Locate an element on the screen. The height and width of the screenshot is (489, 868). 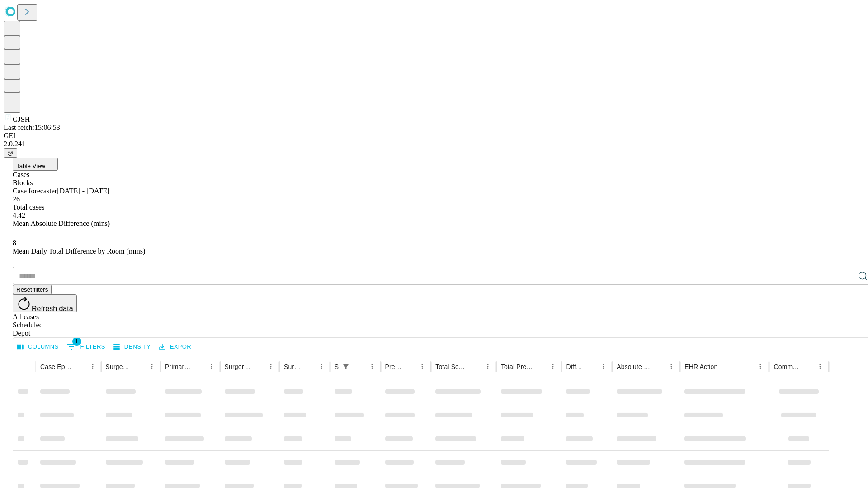
span: Total cases is located at coordinates (28, 207).